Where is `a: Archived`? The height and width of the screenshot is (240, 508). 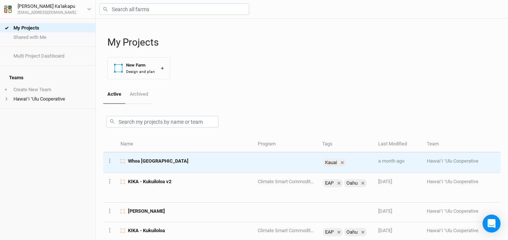
a: Archived is located at coordinates (139, 94).